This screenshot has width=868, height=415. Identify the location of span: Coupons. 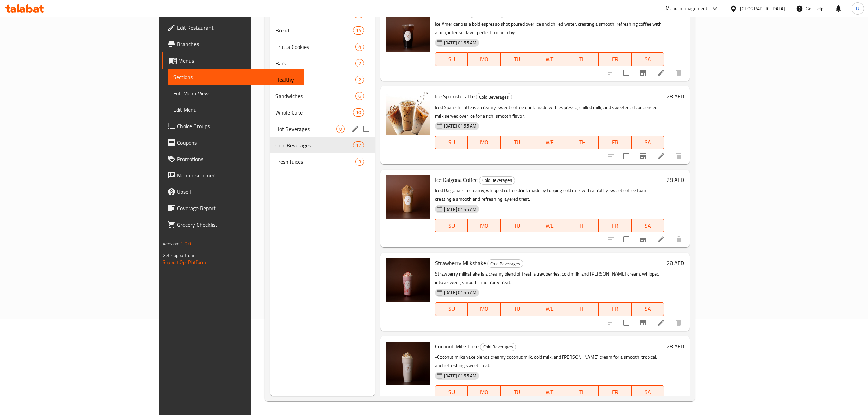
(238, 142).